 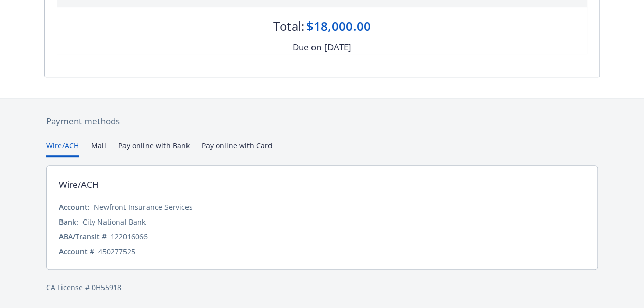 I want to click on div: Payment methods, so click(x=321, y=121).